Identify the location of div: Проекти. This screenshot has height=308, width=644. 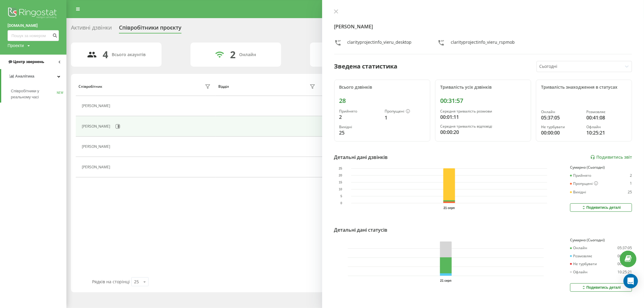
(16, 45).